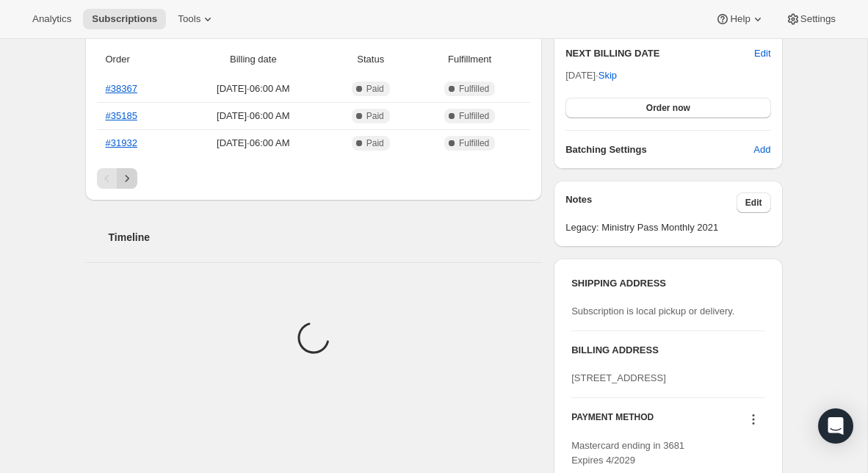  I want to click on span: Subscription is local pickup or delivery., so click(653, 311).